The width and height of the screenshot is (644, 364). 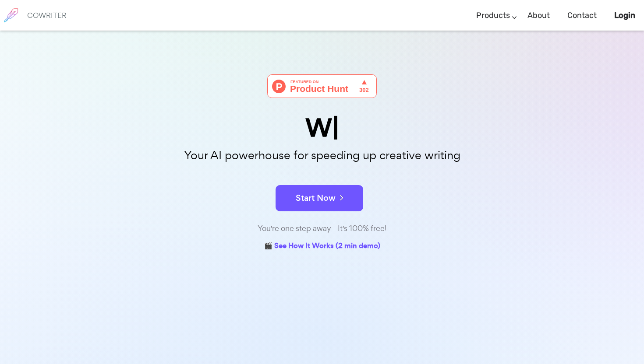 I want to click on b: Login, so click(x=625, y=15).